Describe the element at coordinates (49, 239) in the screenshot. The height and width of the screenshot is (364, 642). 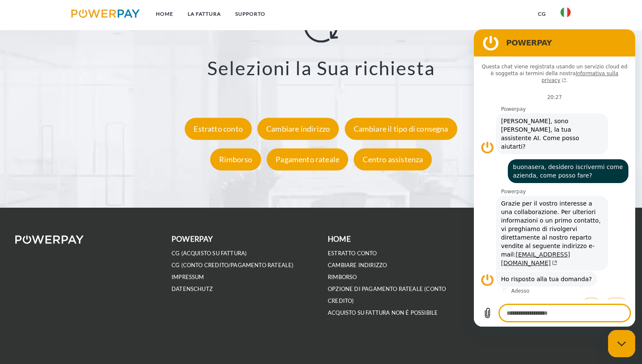
I see `img: logo-powerpay-white.svg` at that location.